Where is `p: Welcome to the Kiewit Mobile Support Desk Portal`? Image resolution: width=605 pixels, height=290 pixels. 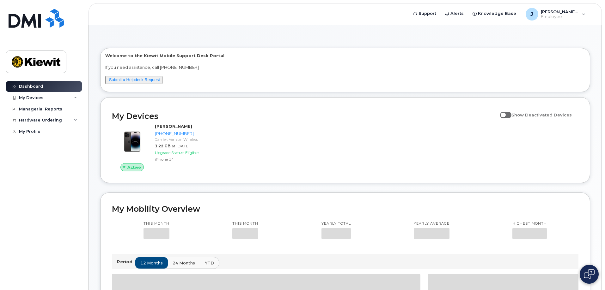 p: Welcome to the Kiewit Mobile Support Desk Portal is located at coordinates (345, 56).